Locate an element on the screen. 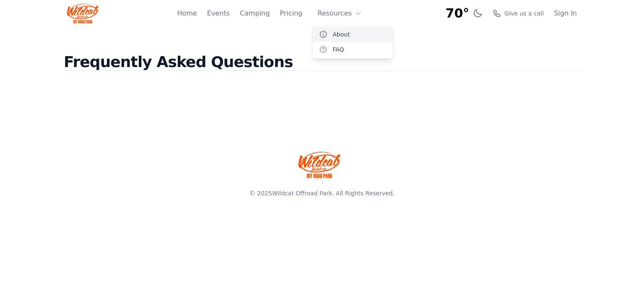 The width and height of the screenshot is (644, 306). a: About is located at coordinates (353, 34).